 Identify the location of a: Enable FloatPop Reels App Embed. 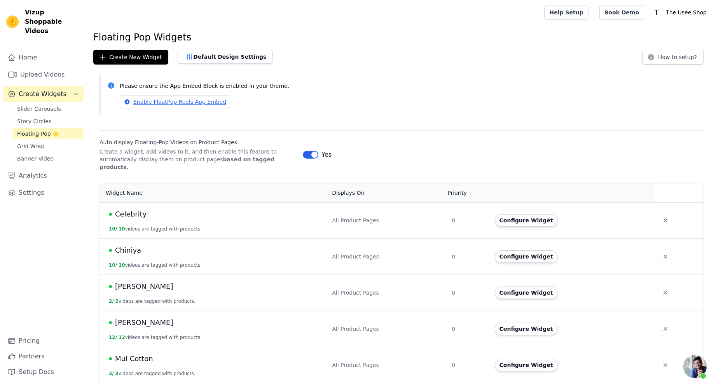
(175, 102).